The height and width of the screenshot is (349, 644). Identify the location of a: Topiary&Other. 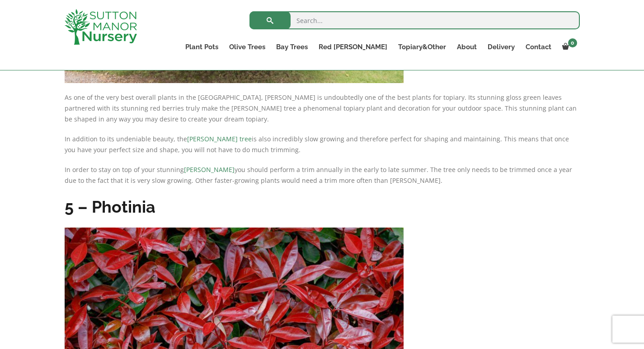
(422, 47).